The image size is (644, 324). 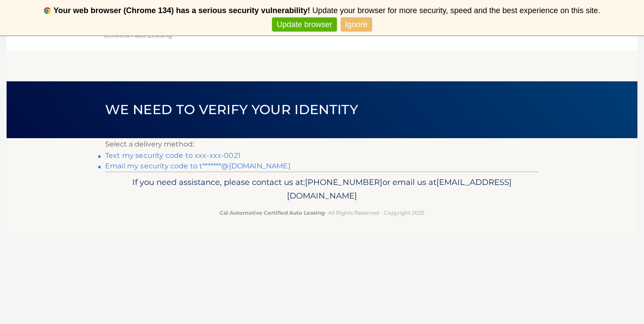 What do you see at coordinates (456, 11) in the screenshot?
I see `span: Update your browser for more security, speed and the best experience on this site.` at bounding box center [456, 11].